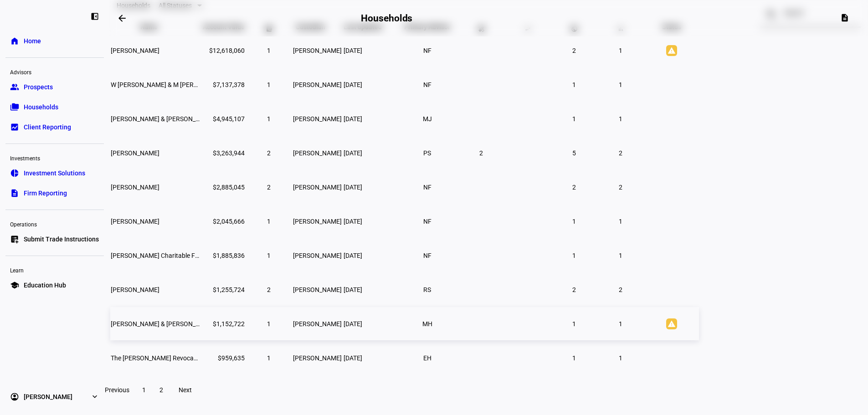 The width and height of the screenshot is (868, 415). I want to click on eth-mat-symbol: folder_copy, so click(14, 107).